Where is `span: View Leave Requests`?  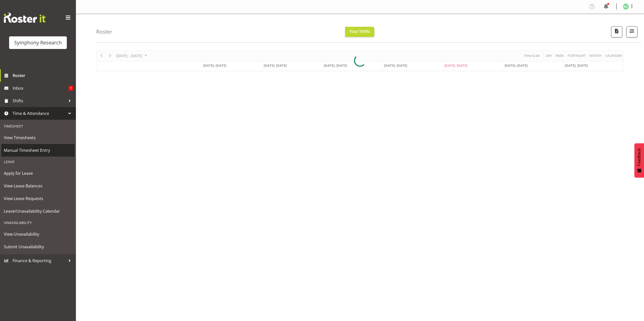 span: View Leave Requests is located at coordinates (38, 199).